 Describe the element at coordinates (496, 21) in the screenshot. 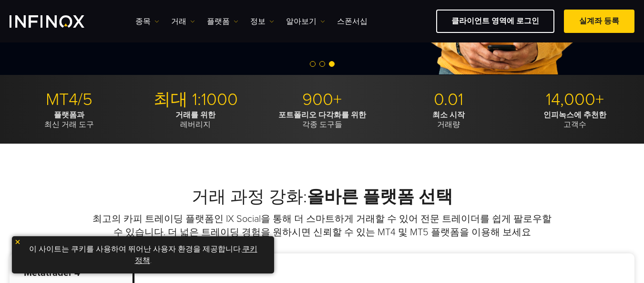

I see `a: 클라이언트 영역에 로그인` at that location.